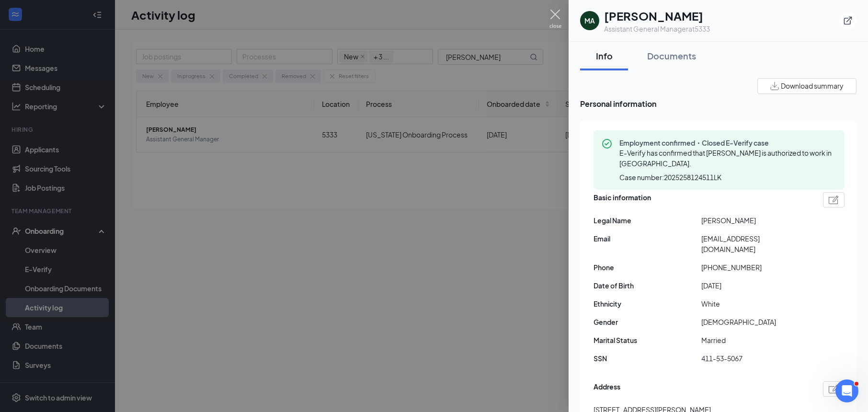 This screenshot has width=868, height=412. I want to click on svg: CheckmarkCircle, so click(607, 144).